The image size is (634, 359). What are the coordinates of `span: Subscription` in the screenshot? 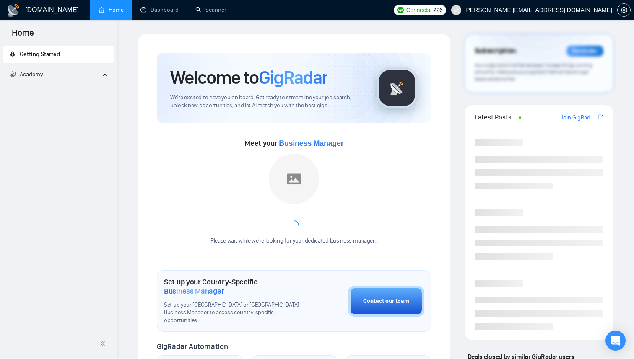 It's located at (495, 51).